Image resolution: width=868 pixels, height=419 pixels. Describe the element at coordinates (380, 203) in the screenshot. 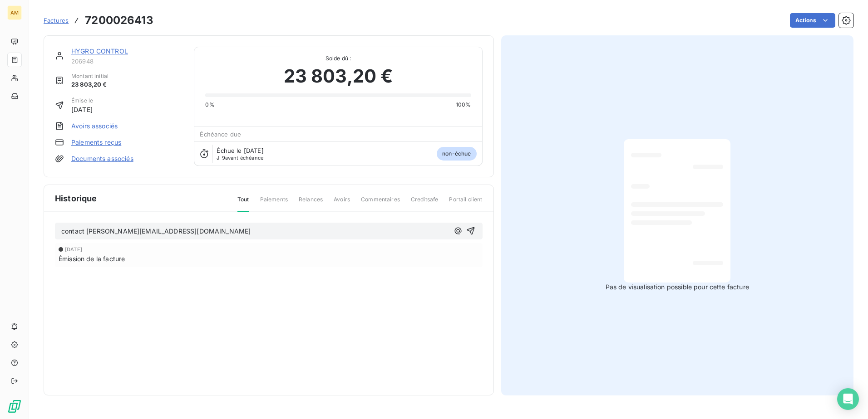

I see `span: Commentaires` at that location.